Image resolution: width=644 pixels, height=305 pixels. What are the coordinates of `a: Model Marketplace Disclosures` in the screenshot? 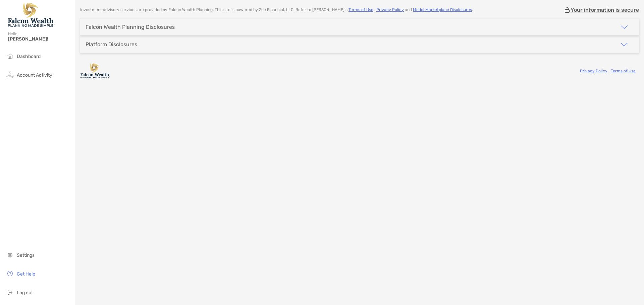 It's located at (442, 10).